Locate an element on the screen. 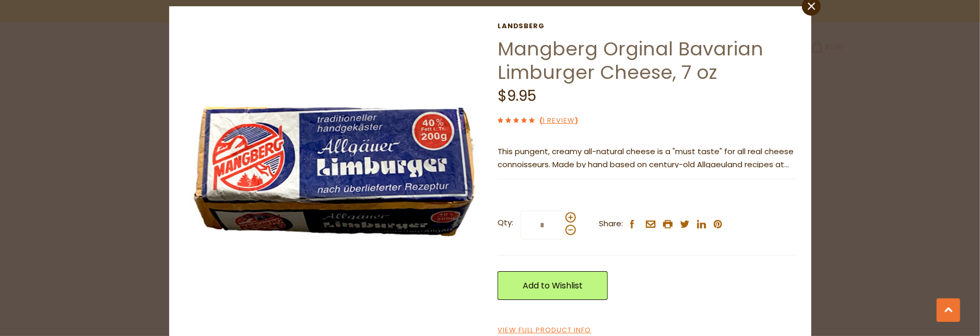 Image resolution: width=980 pixels, height=336 pixels. strong: Qty: is located at coordinates (505, 222).